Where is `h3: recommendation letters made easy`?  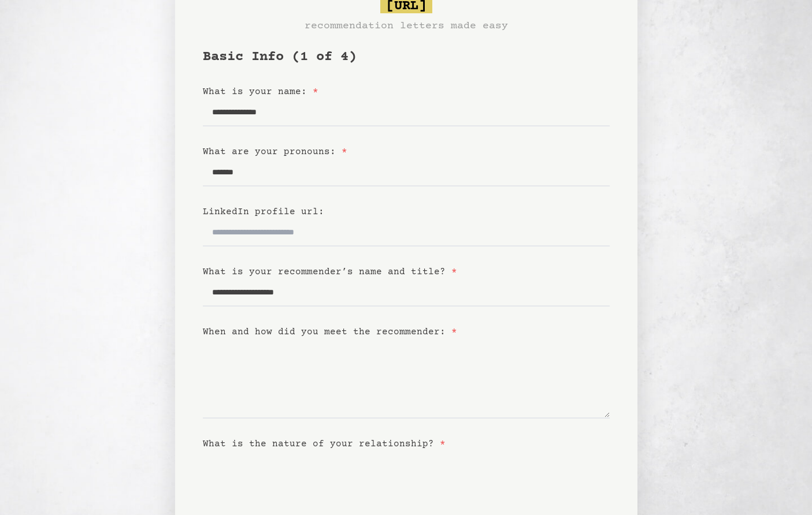 h3: recommendation letters made easy is located at coordinates (406, 26).